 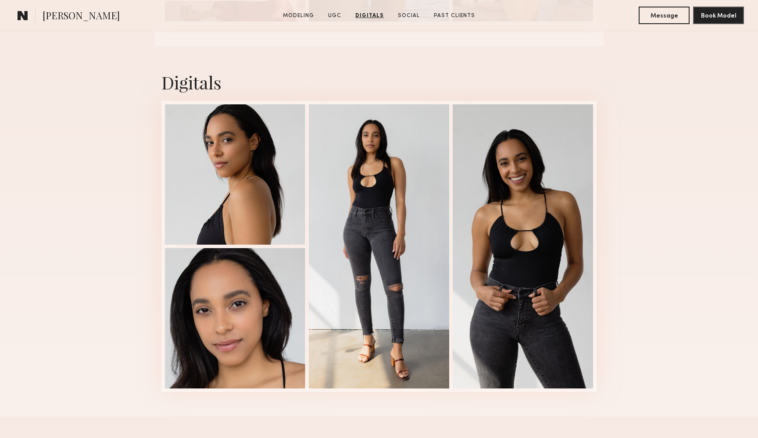 I want to click on a: Past Clients, so click(x=454, y=16).